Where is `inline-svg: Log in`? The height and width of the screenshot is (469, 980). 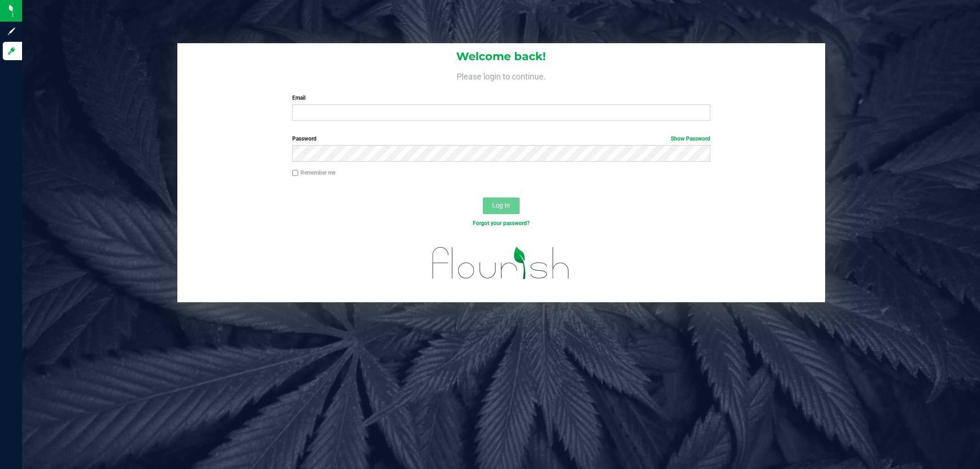 inline-svg: Log in is located at coordinates (12, 51).